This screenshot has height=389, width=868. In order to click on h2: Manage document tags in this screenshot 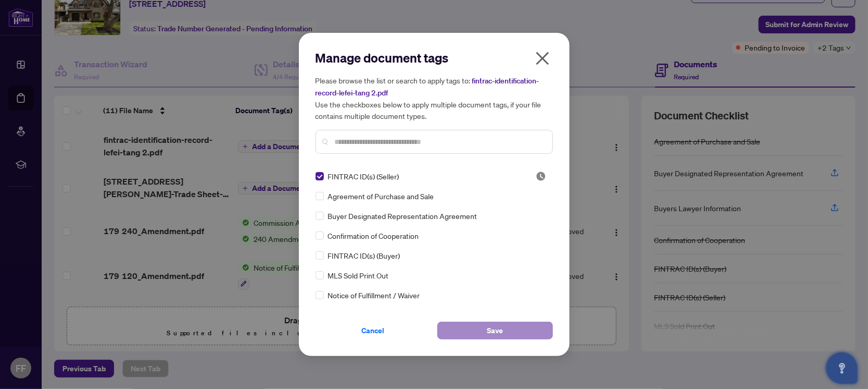, I will do `click(434, 58)`.